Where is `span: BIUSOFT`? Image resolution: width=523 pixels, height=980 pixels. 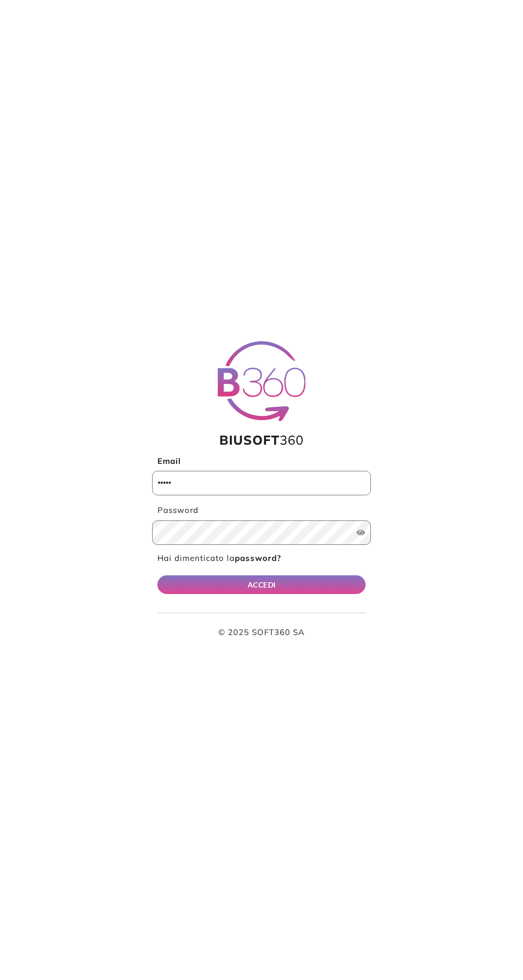
span: BIUSOFT is located at coordinates (250, 440).